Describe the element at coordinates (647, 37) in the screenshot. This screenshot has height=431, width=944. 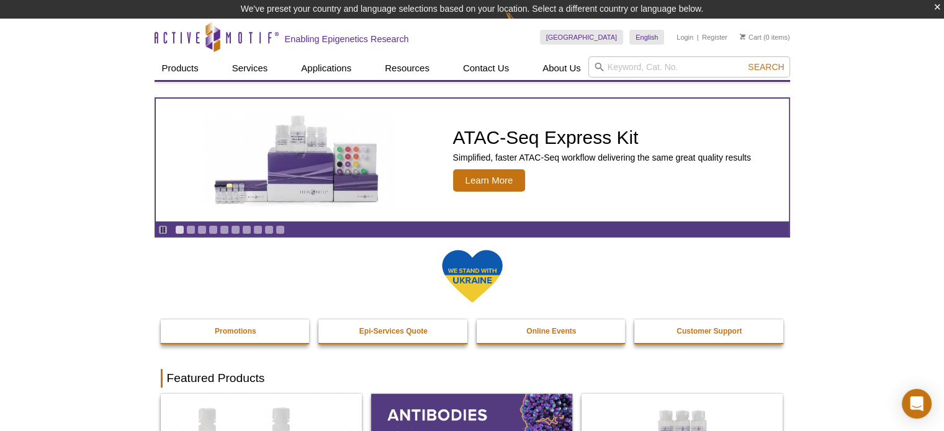
I see `a: English` at that location.